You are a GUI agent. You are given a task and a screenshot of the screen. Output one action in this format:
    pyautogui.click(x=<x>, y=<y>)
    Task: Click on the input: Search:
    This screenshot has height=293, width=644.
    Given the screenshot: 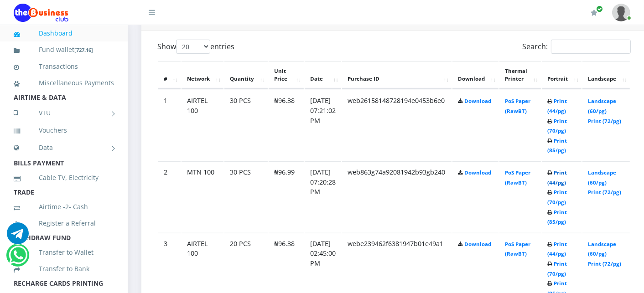 What is the action you would take?
    pyautogui.click(x=591, y=47)
    